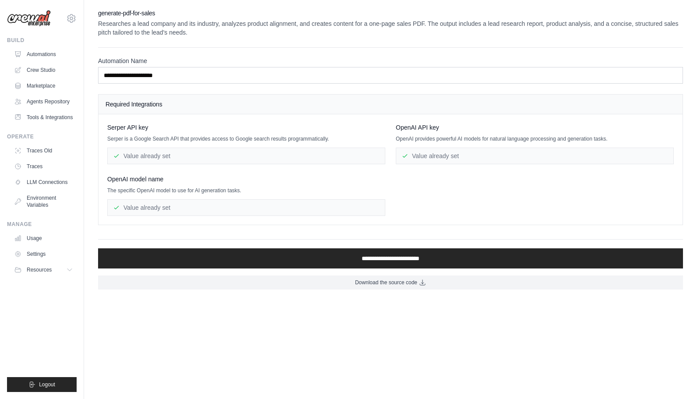 Image resolution: width=697 pixels, height=399 pixels. I want to click on a: Environment Variables, so click(43, 201).